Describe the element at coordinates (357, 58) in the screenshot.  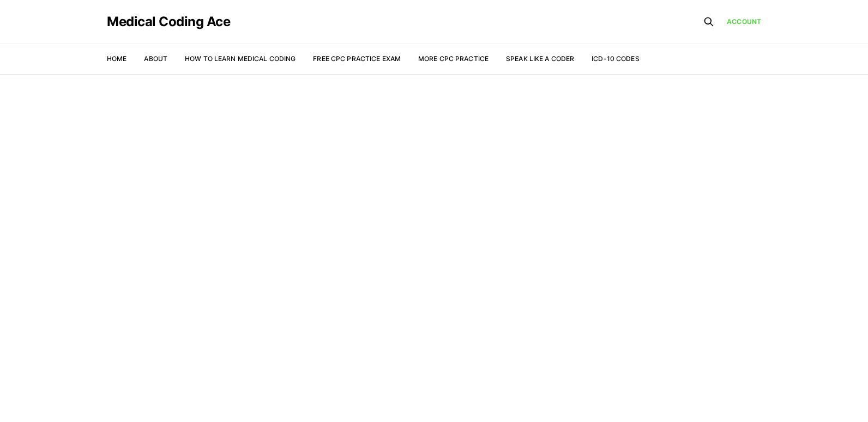
I see `a: Free CPC Practice Exam` at that location.